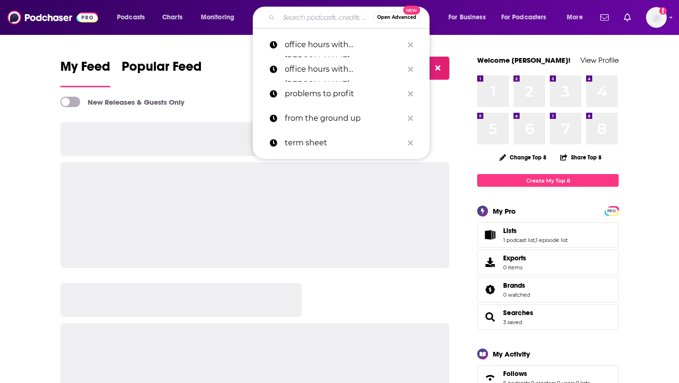 Image resolution: width=679 pixels, height=383 pixels. What do you see at coordinates (515, 373) in the screenshot?
I see `span: Follows` at bounding box center [515, 373].